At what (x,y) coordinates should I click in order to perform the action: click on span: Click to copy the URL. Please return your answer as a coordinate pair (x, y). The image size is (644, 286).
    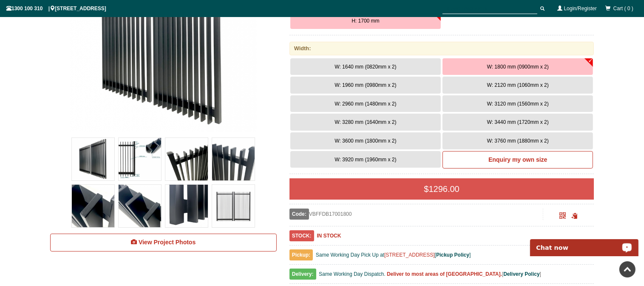
    Looking at the image, I should click on (574, 216).